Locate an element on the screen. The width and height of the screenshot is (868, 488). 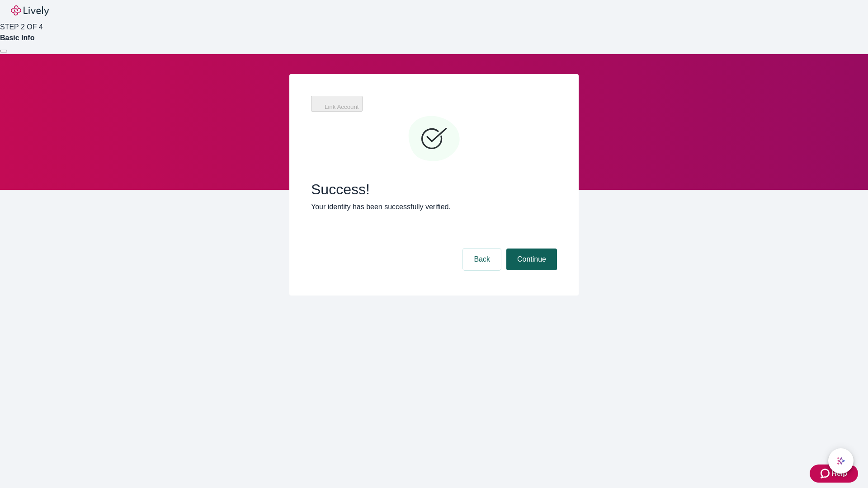
button: Back is located at coordinates (482, 260).